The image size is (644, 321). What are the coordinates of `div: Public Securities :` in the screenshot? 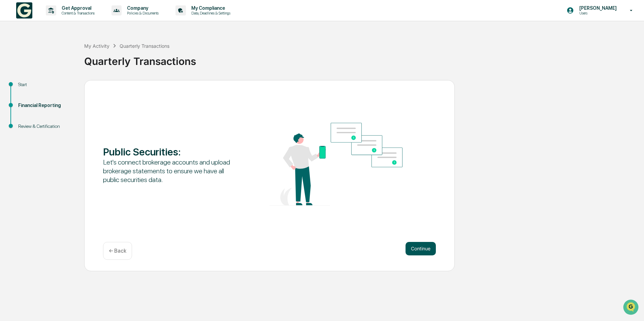 It's located at (169, 152).